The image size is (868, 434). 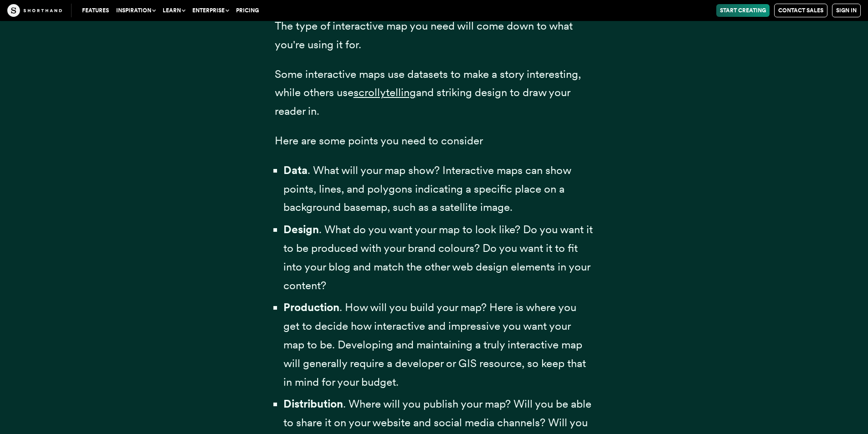 I want to click on img: The Craft, so click(x=35, y=10).